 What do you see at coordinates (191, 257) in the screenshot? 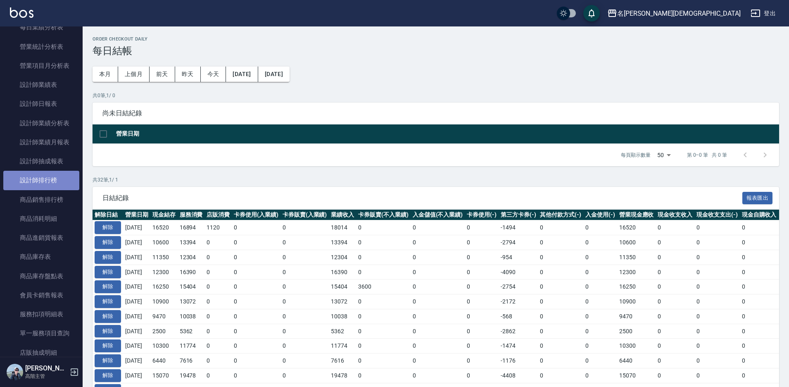
I see `td: 12304` at bounding box center [191, 257].